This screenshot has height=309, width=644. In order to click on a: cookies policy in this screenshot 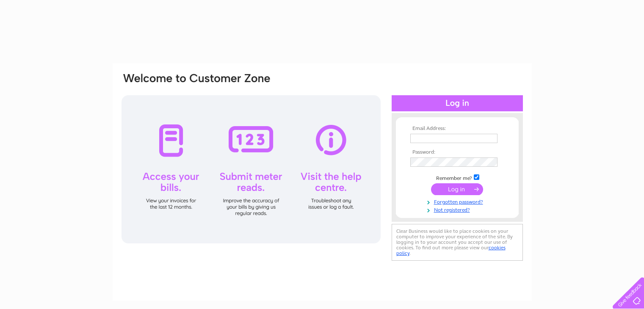, I will do `click(451, 250)`.